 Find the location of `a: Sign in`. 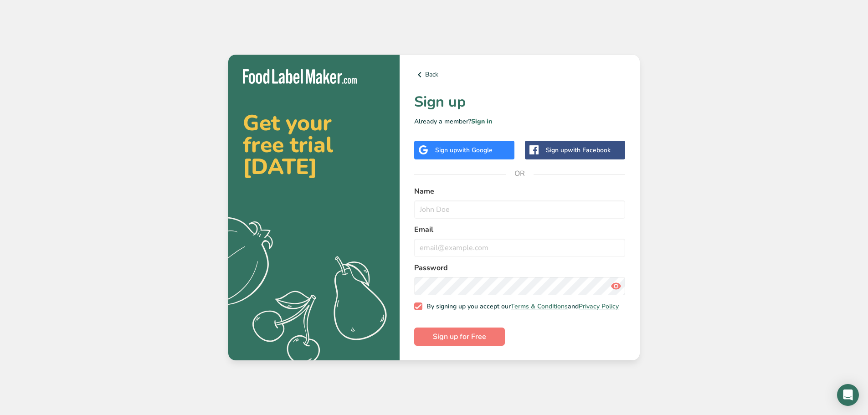

a: Sign in is located at coordinates (482, 121).